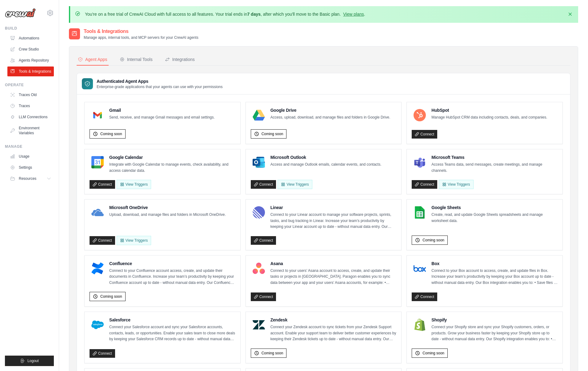 The height and width of the screenshot is (371, 588). I want to click on h4: Gmail, so click(162, 110).